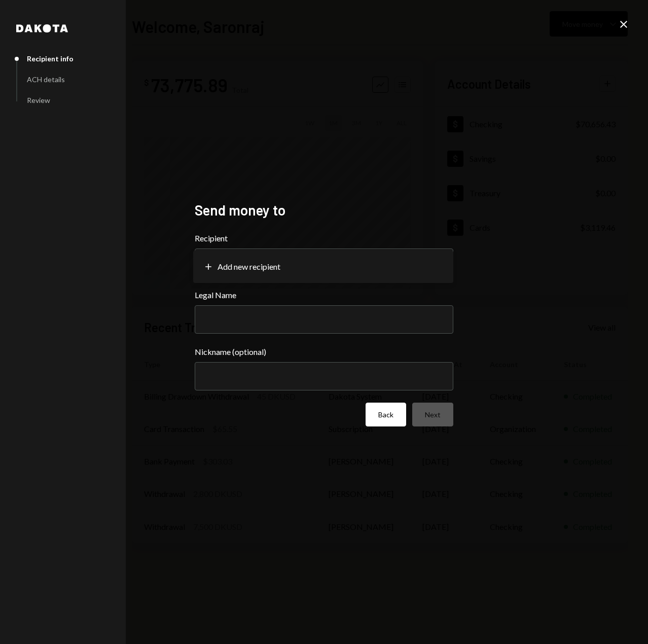  What do you see at coordinates (324, 238) in the screenshot?
I see `label: Recipient` at bounding box center [324, 238].